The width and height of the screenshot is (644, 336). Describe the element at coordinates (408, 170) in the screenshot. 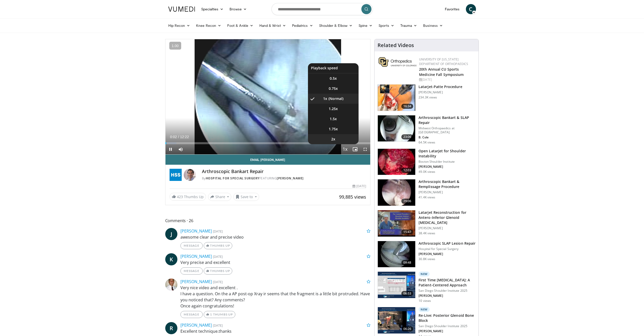

I see `span: 12:03` at that location.